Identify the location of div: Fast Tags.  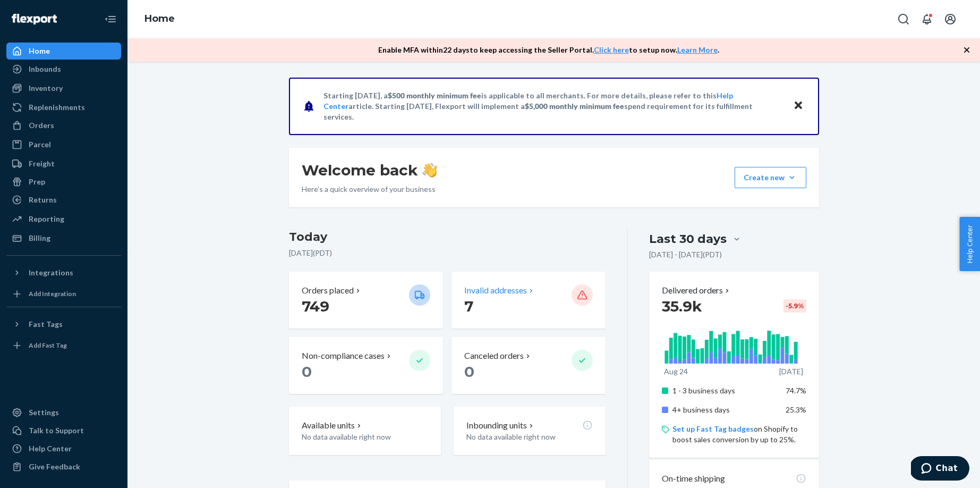
(46, 324).